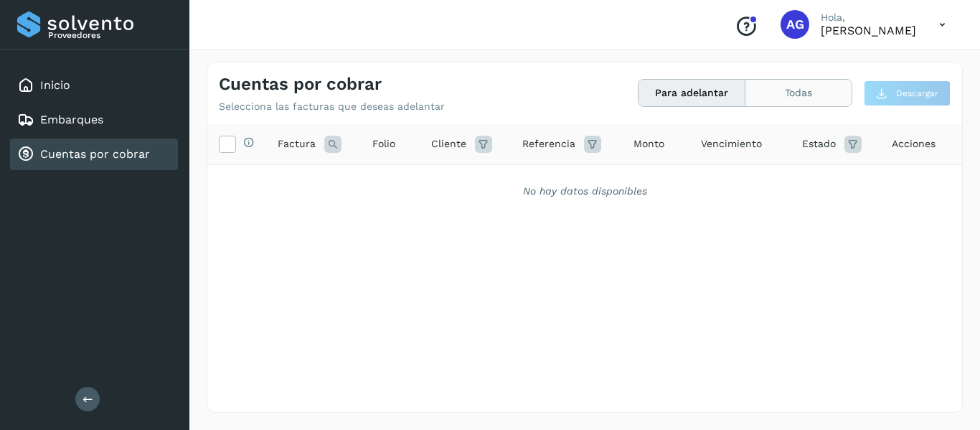 The image size is (980, 430). Describe the element at coordinates (94, 154) in the screenshot. I see `a: Cuentas por cobrar` at that location.